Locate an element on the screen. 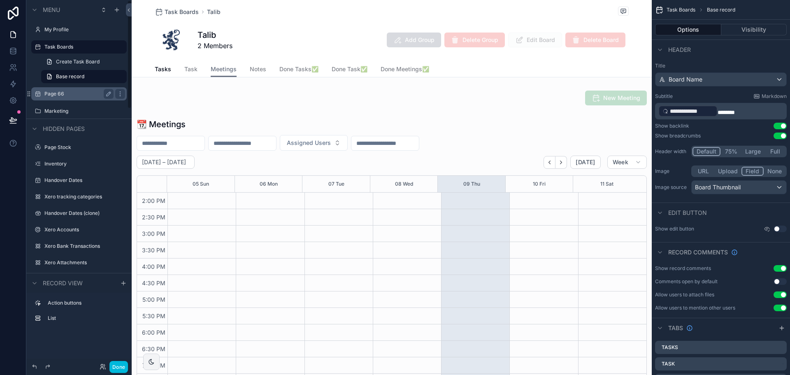 The height and width of the screenshot is (375, 790). button: URL is located at coordinates (703, 171).